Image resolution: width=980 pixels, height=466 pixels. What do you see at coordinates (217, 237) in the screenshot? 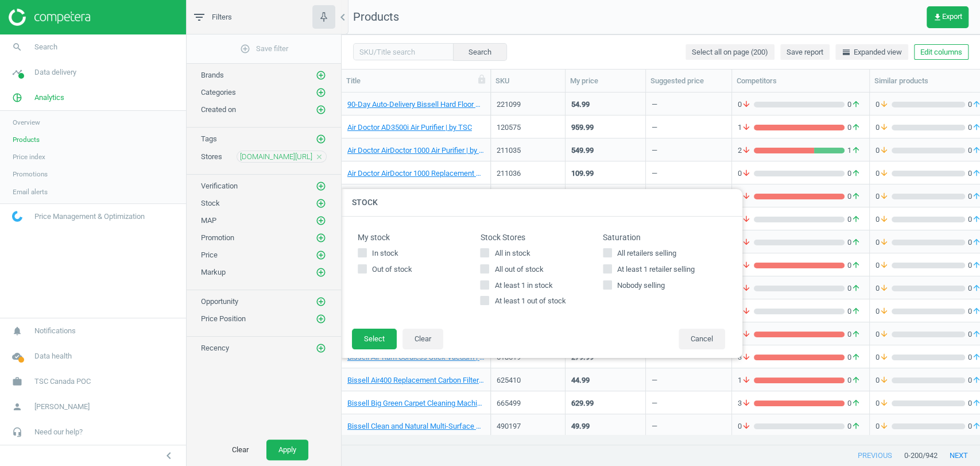
I see `span: Promotion` at bounding box center [217, 237].